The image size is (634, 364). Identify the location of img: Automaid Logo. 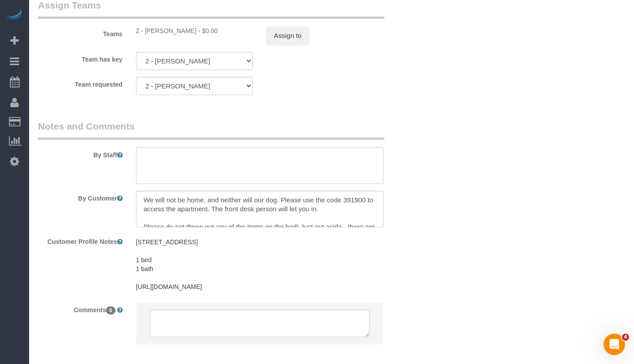
(14, 15).